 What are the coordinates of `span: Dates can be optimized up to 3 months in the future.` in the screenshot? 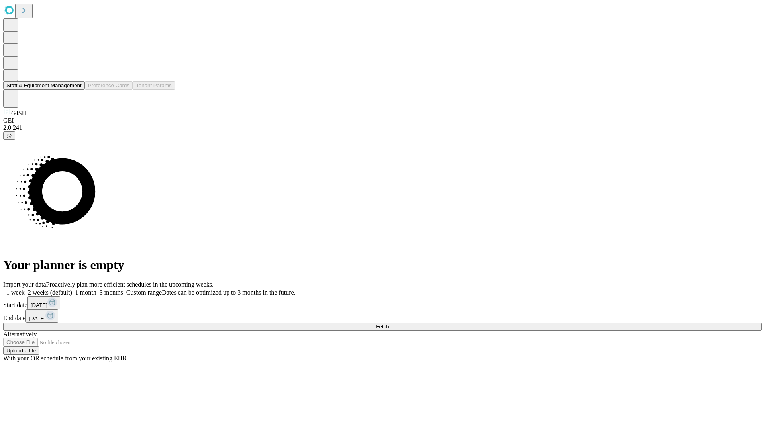 It's located at (228, 293).